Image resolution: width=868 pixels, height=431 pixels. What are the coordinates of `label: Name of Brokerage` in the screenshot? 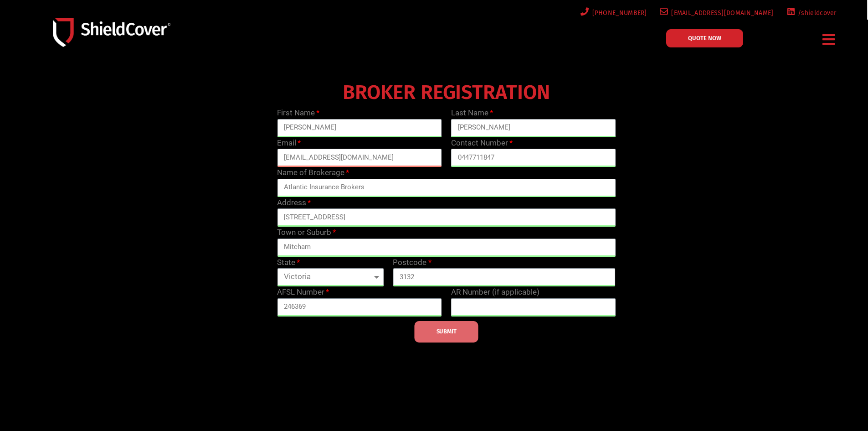 It's located at (313, 172).